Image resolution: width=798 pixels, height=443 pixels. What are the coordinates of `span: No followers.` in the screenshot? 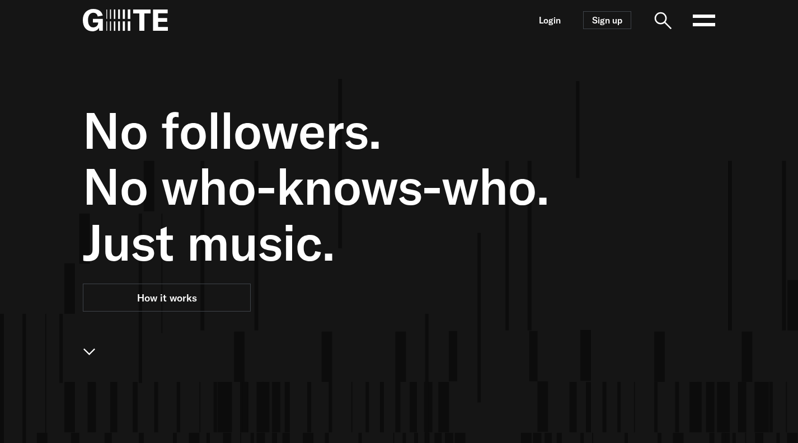 It's located at (345, 130).